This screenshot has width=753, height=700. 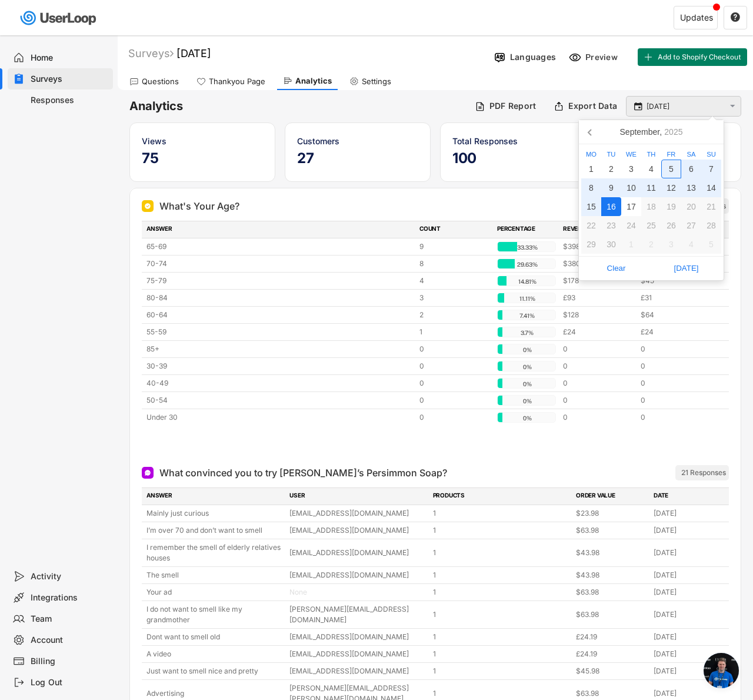 I want to click on div: 7.41%, so click(x=527, y=315).